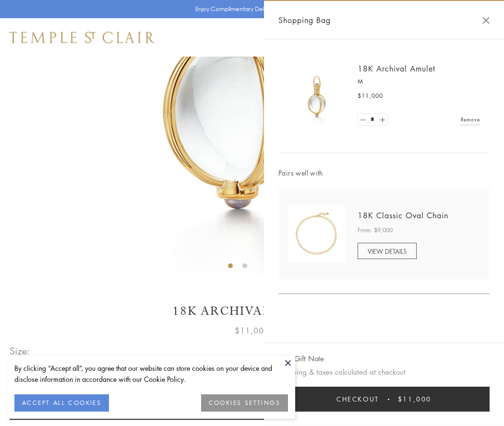 The width and height of the screenshot is (504, 426). Describe the element at coordinates (82, 37) in the screenshot. I see `img: Temple St. Clair` at that location.